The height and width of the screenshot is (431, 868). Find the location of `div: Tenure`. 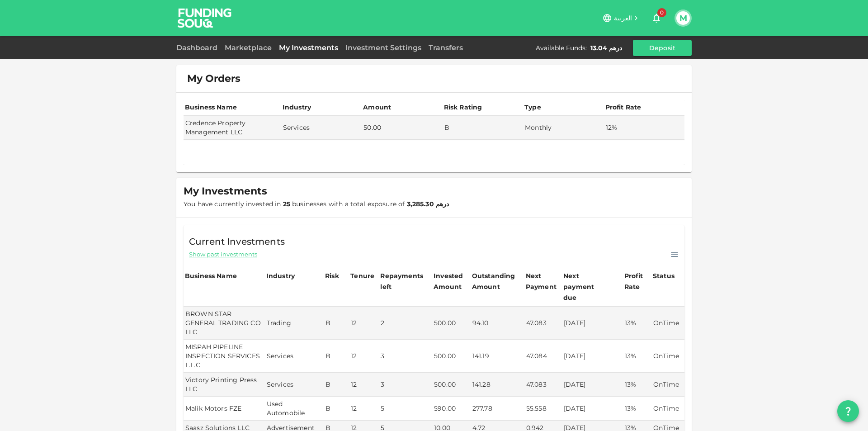

div: Tenure is located at coordinates (362, 276).